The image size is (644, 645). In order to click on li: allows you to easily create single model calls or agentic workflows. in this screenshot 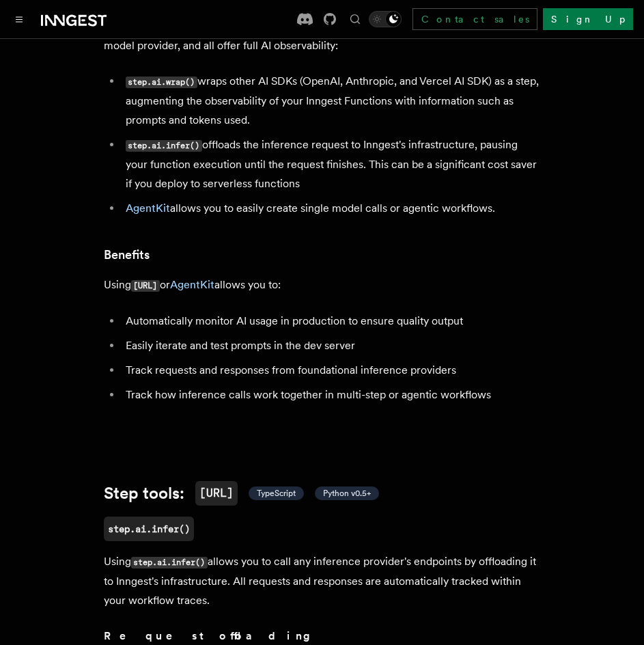, I will do `click(331, 208)`.